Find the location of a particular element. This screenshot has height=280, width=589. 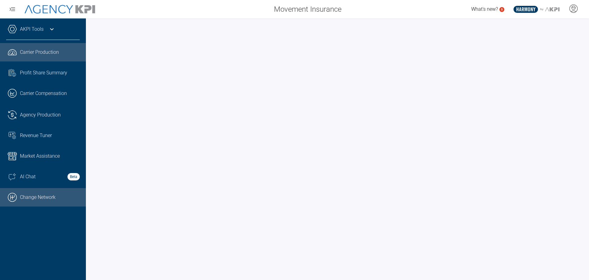

span: Carrier Compensation is located at coordinates (43, 93).